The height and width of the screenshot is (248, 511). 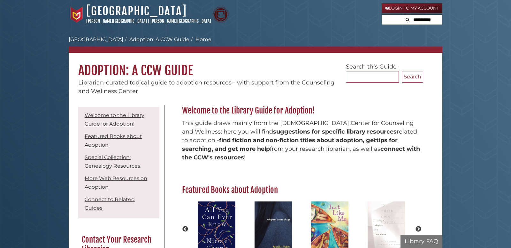 What do you see at coordinates (116, 183) in the screenshot?
I see `a: More Web Resources on Adoption` at bounding box center [116, 183].